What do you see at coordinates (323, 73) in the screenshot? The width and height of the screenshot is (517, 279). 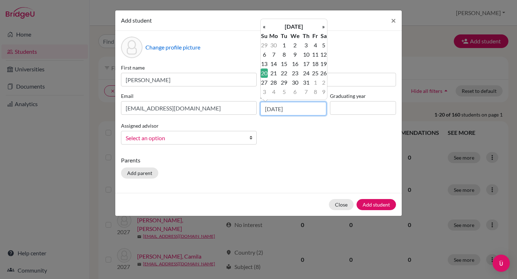 I see `td: 26` at bounding box center [323, 73].